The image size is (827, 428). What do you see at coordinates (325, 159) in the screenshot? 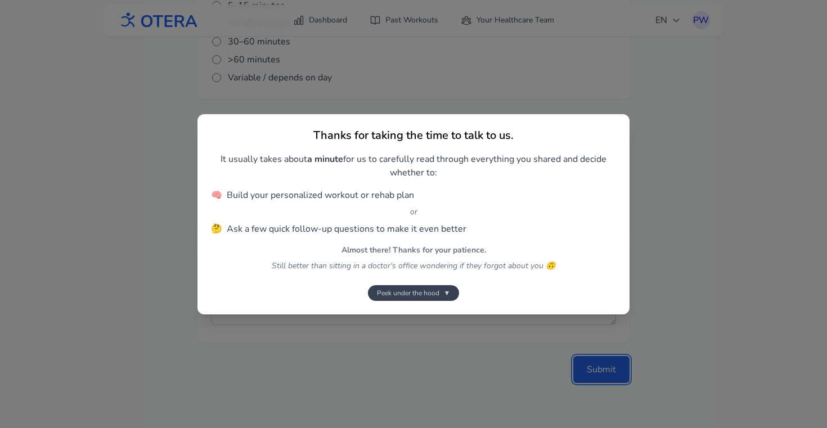
I see `strong: a minute` at bounding box center [325, 159].